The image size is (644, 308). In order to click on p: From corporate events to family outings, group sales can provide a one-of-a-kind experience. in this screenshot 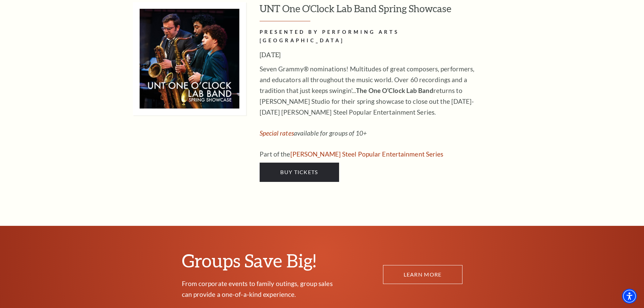, I will do `click(260, 289)`.